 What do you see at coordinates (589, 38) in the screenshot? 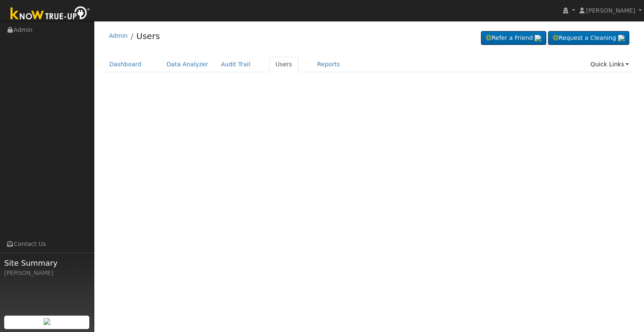
I see `a: Request a Cleaning` at bounding box center [589, 38].